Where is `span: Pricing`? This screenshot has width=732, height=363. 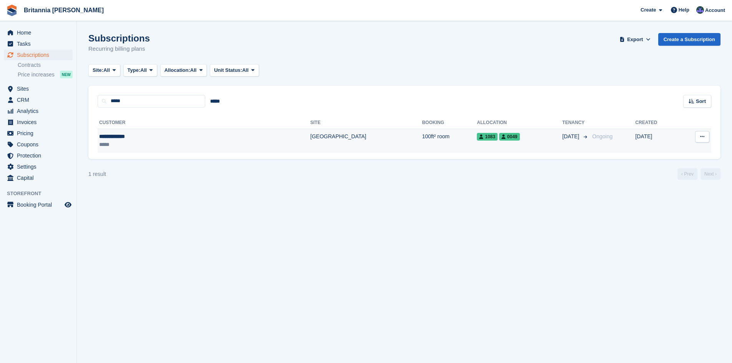 span: Pricing is located at coordinates (40, 133).